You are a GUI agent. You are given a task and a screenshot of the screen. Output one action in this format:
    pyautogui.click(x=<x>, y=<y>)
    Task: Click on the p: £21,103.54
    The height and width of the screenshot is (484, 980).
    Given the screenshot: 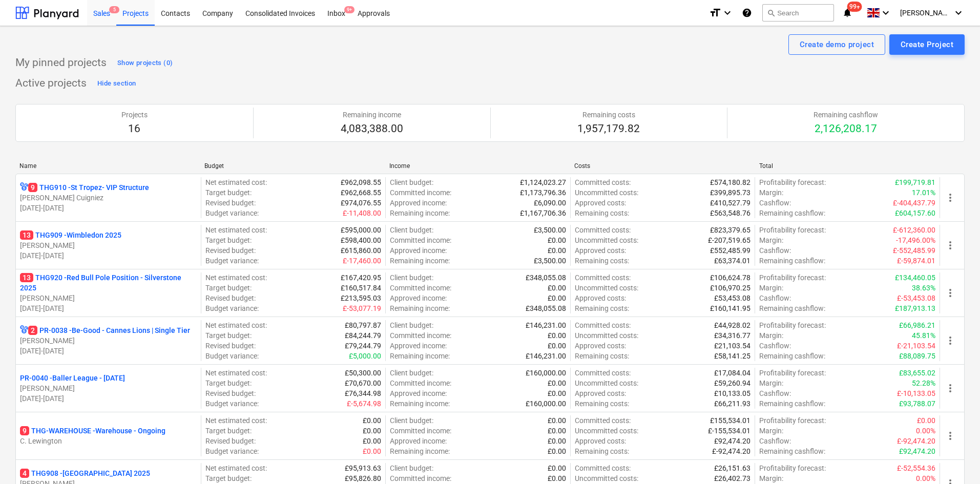 What is the action you would take?
    pyautogui.click(x=732, y=346)
    